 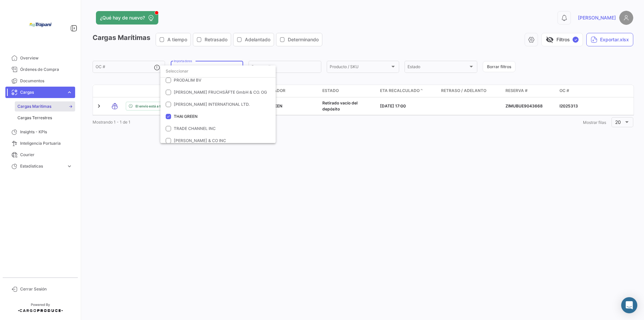 What do you see at coordinates (629, 305) in the screenshot?
I see `div: Abrir Intercom Messenger` at bounding box center [629, 305].